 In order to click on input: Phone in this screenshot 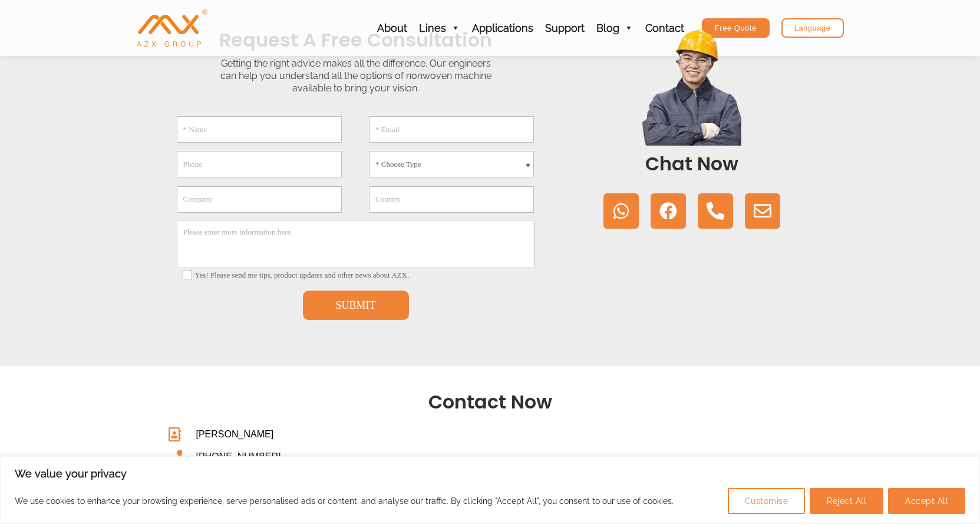, I will do `click(260, 164)`.